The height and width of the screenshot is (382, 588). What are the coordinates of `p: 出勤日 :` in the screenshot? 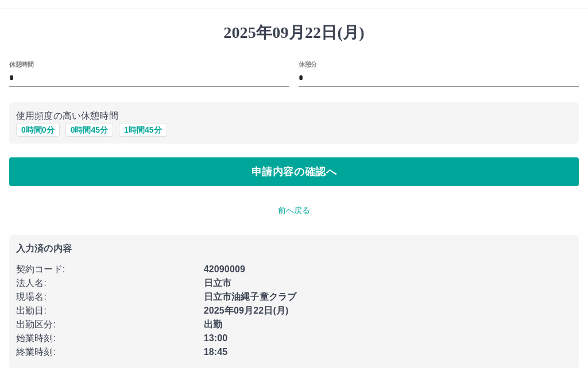 It's located at (106, 311).